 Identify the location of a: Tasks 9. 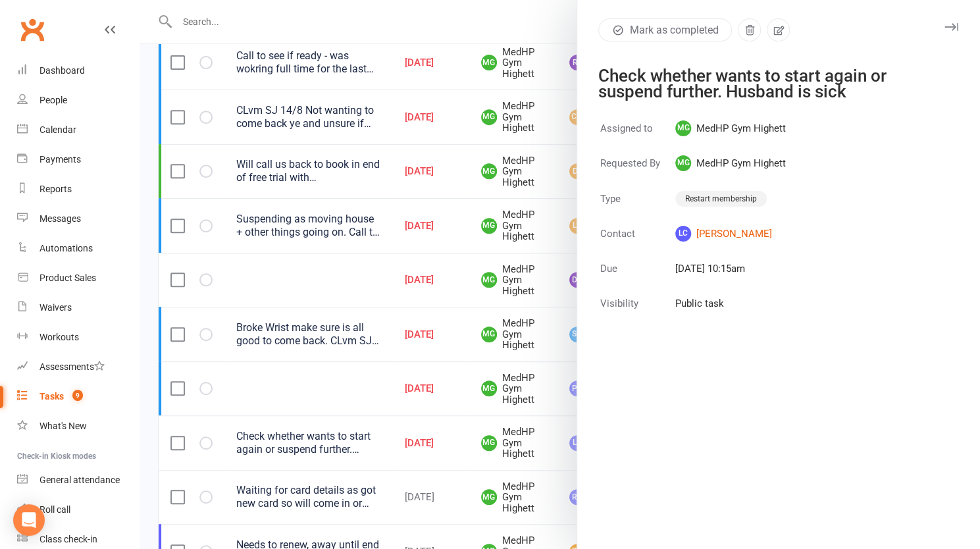
(77, 396).